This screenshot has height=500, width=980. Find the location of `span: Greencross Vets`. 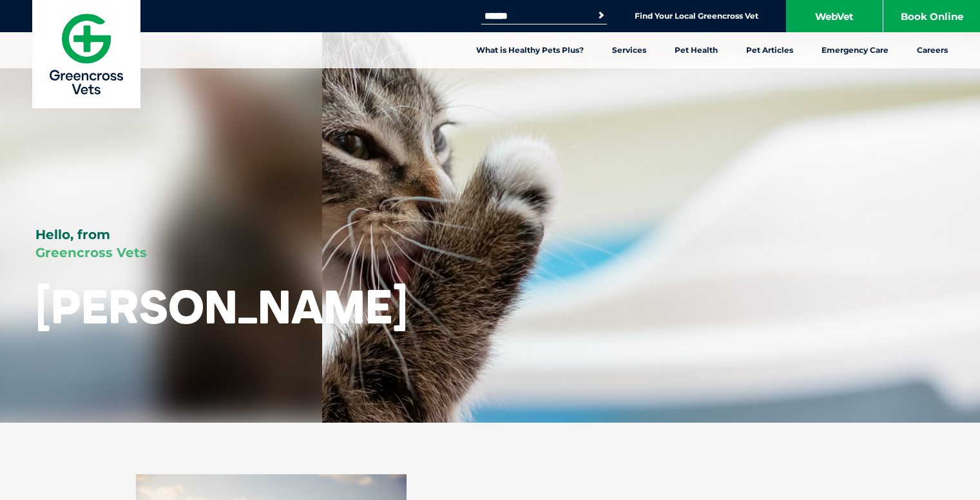

span: Greencross Vets is located at coordinates (91, 253).